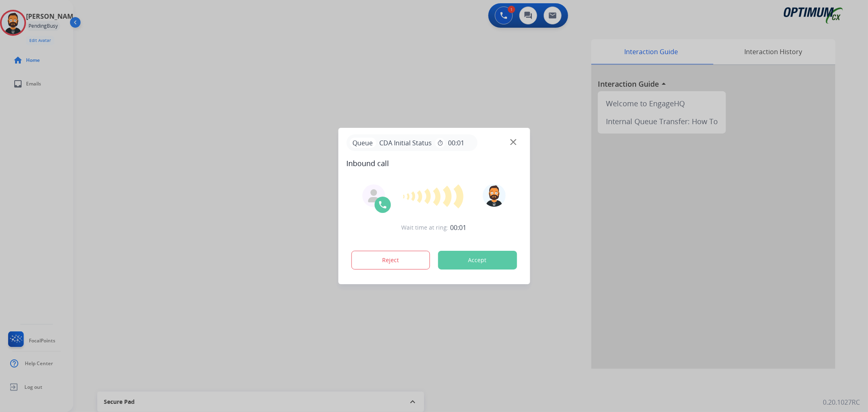 This screenshot has width=868, height=412. Describe the element at coordinates (440, 143) in the screenshot. I see `mat-icon: timer` at that location.